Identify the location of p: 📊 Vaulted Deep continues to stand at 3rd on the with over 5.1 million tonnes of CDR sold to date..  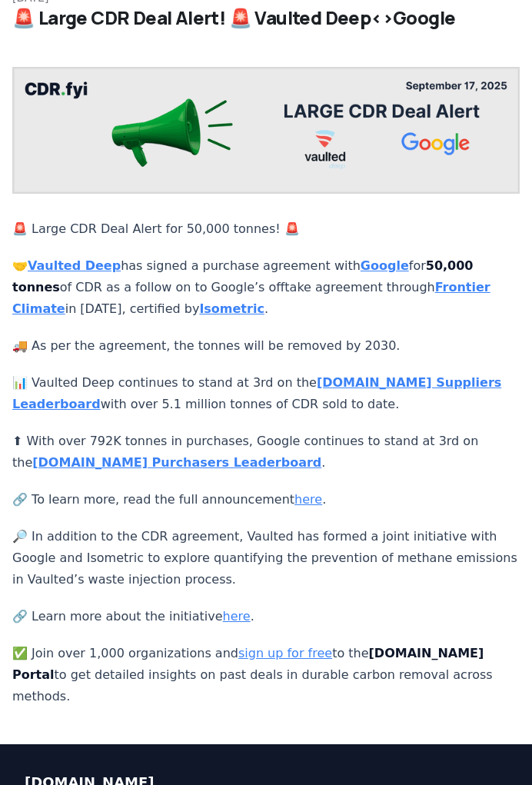
(266, 394).